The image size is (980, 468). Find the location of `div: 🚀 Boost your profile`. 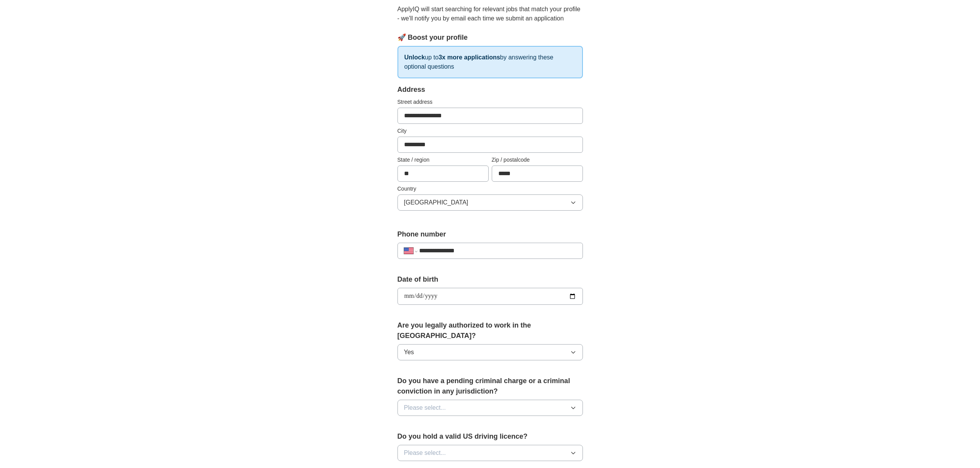

div: 🚀 Boost your profile is located at coordinates (490, 38).